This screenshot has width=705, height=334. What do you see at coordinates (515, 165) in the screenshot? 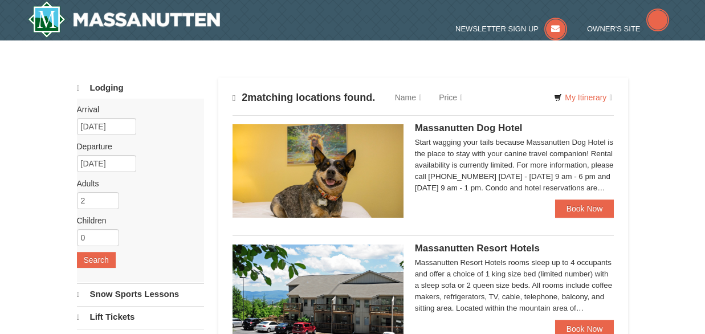
I see `div: Start wagging your tails because Massanutten Dog Hotel is the place to stay with your canine trav...` at bounding box center [515, 165].